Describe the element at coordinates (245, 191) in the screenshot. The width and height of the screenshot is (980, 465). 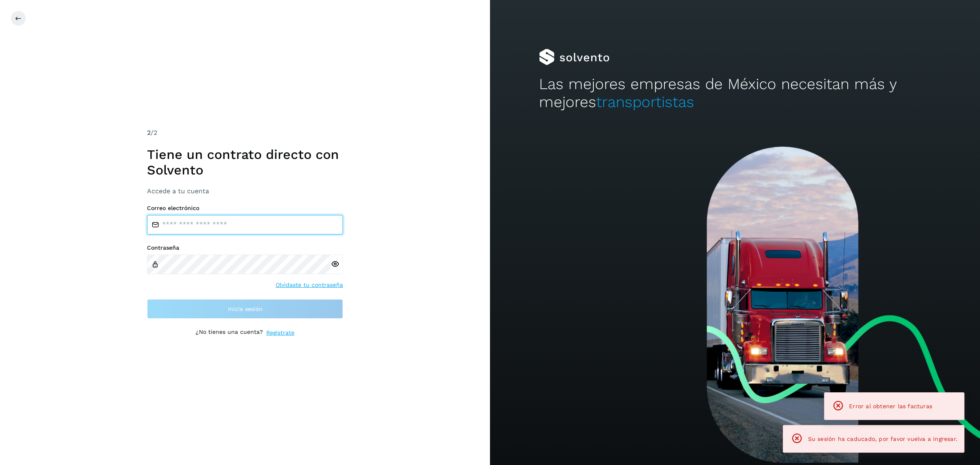
I see `h3: Accede a tu cuenta` at that location.